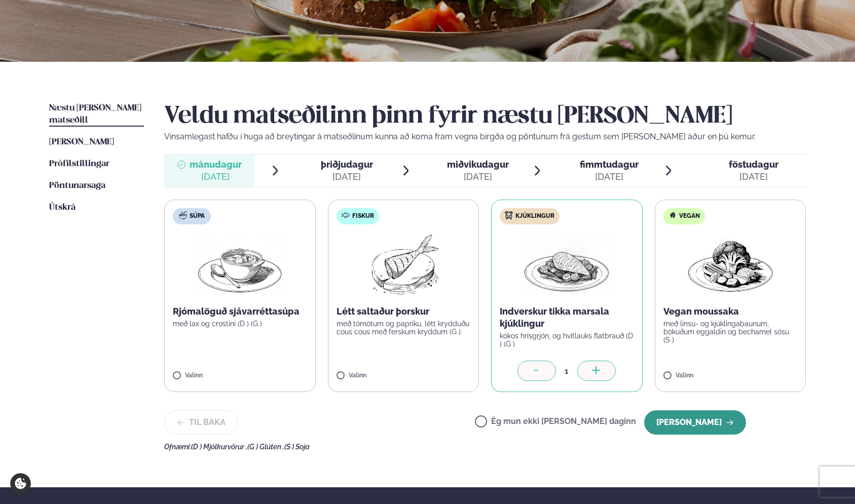  What do you see at coordinates (197, 216) in the screenshot?
I see `span: Súpa` at bounding box center [197, 216].